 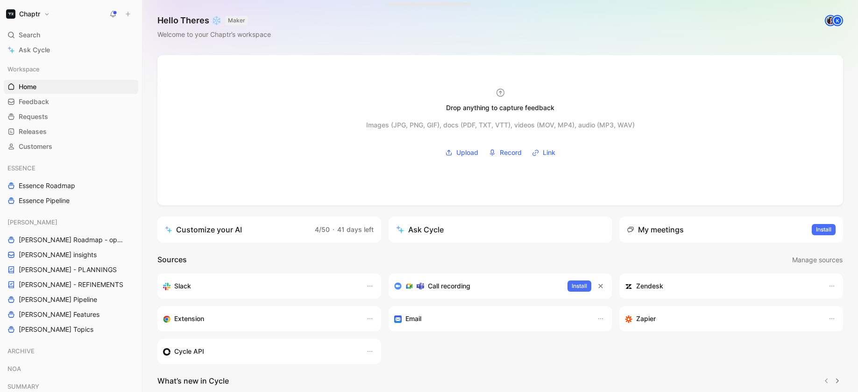 What do you see at coordinates (71, 117) in the screenshot?
I see `a: Requests` at bounding box center [71, 117].